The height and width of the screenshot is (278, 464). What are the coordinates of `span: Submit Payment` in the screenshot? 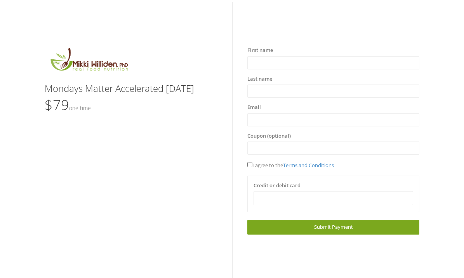 It's located at (334, 227).